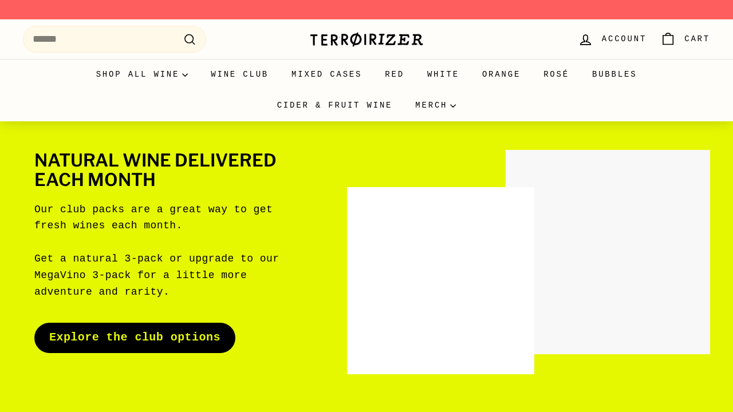 This screenshot has width=733, height=412. I want to click on a: Mixed Cases, so click(327, 74).